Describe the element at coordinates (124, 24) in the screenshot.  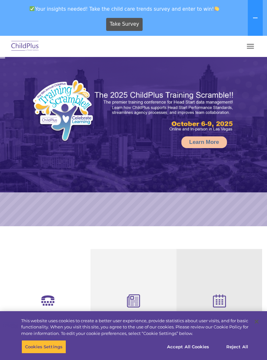
I see `span: Take Survey` at that location.